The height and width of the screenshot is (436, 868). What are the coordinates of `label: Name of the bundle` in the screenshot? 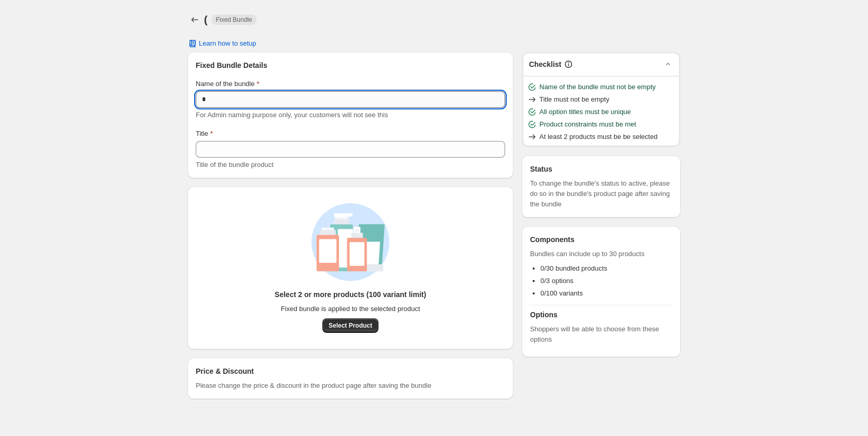 It's located at (227, 84).